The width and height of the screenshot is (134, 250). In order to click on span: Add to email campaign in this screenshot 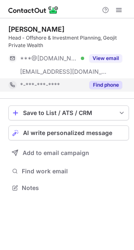, I will do `click(56, 153)`.